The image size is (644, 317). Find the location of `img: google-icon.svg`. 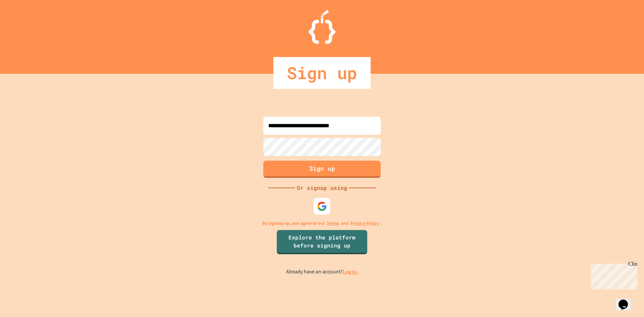

img: google-icon.svg is located at coordinates (322, 206).